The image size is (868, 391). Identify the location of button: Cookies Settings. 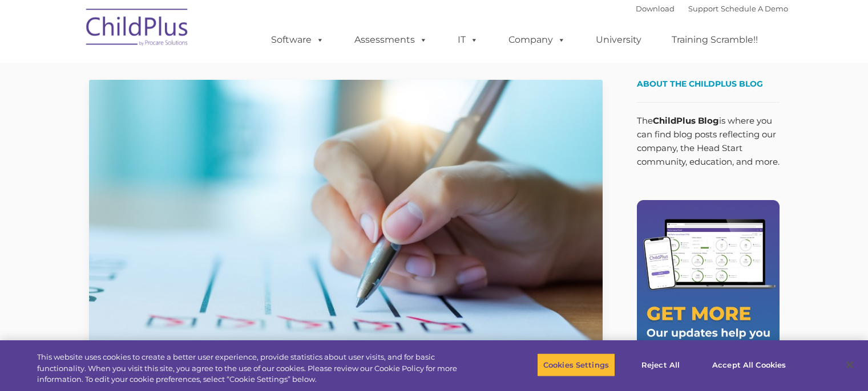
(576, 365).